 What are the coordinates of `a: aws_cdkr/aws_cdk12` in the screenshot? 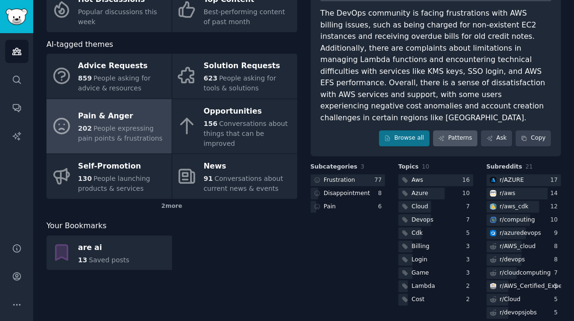 It's located at (523, 207).